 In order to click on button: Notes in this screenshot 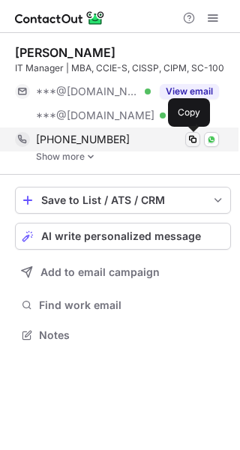, I will do `click(123, 335)`.